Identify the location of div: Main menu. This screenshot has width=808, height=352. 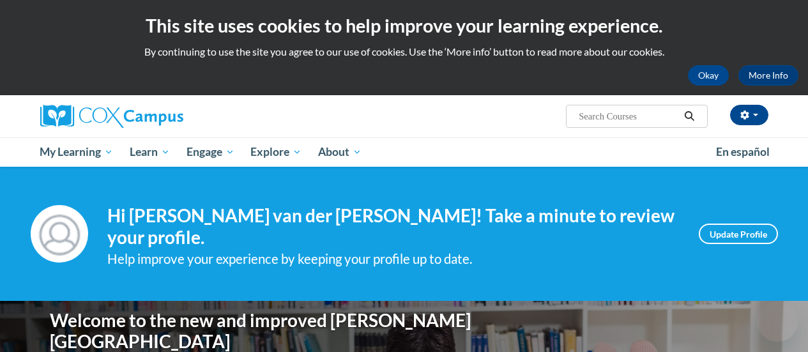
(404, 152).